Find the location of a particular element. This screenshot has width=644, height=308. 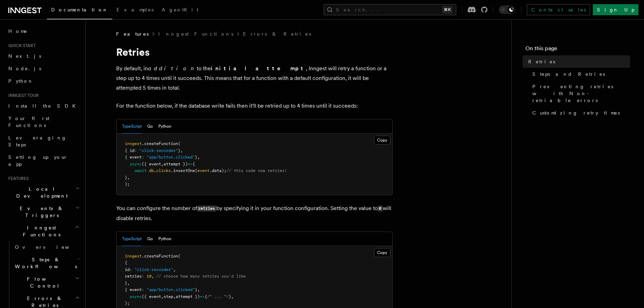

span: Python is located at coordinates (21, 81).